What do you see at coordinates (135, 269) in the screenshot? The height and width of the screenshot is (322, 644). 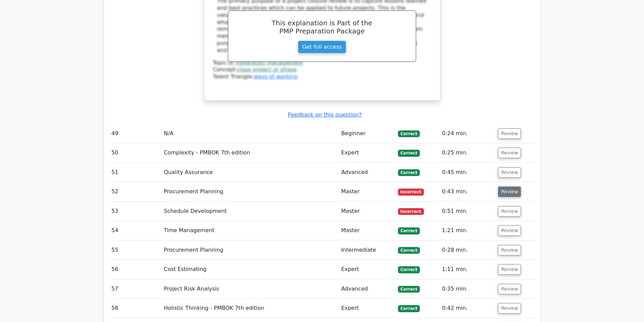 I see `td: 56` at bounding box center [135, 269].